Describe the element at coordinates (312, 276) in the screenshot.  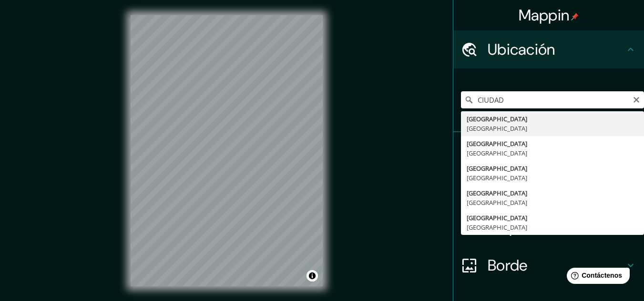
I see `button: Activar o desactivar atribución` at that location.